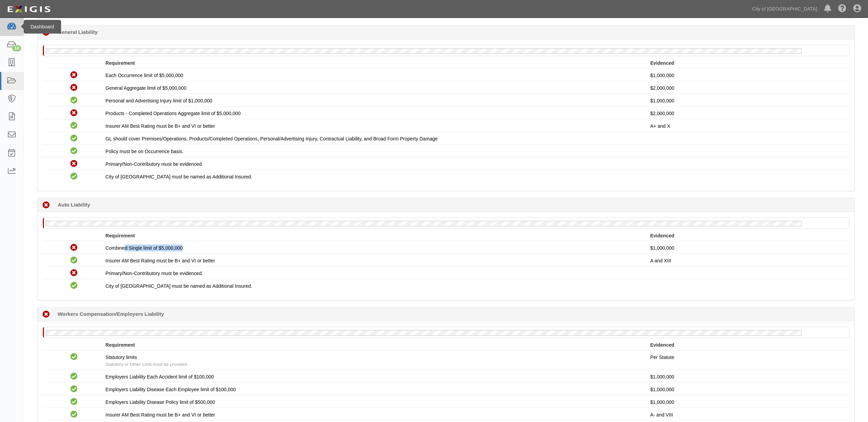  Describe the element at coordinates (747, 261) in the screenshot. I see `p: A and XIII` at that location.